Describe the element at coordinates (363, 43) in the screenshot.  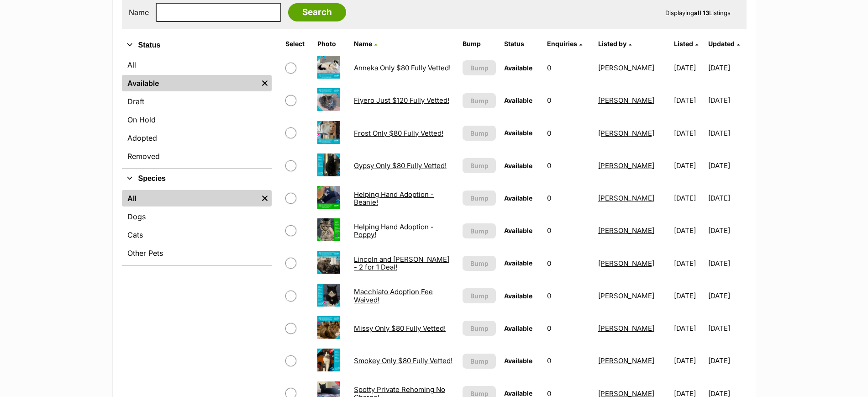
I see `span: Name` at that location.